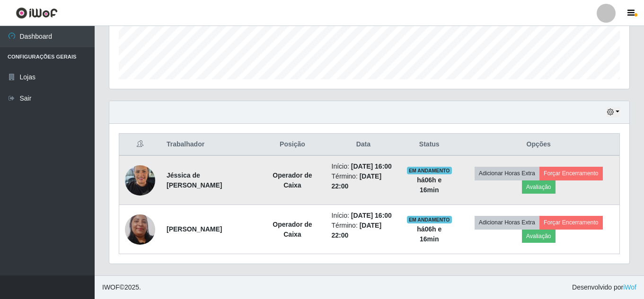 The height and width of the screenshot is (299, 644). I want to click on th: Data, so click(363, 144).